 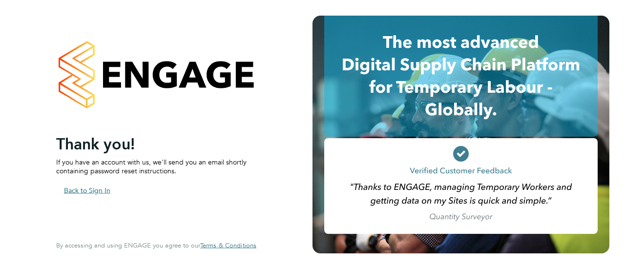 I want to click on button: Back to Sign In, so click(x=87, y=190).